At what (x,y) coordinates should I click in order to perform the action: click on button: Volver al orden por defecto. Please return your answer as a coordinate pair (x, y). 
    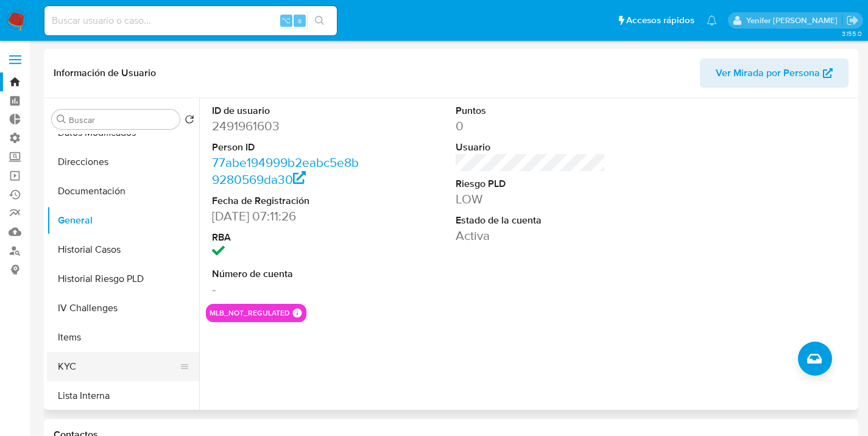
    Looking at the image, I should click on (189, 121).